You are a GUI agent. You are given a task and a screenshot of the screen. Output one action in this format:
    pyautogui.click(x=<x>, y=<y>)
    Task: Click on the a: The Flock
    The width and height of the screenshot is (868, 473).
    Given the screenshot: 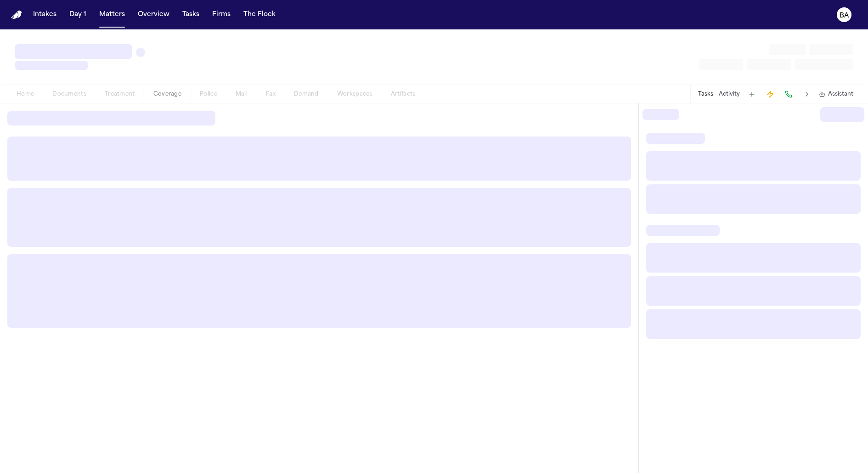 What is the action you would take?
    pyautogui.click(x=259, y=15)
    